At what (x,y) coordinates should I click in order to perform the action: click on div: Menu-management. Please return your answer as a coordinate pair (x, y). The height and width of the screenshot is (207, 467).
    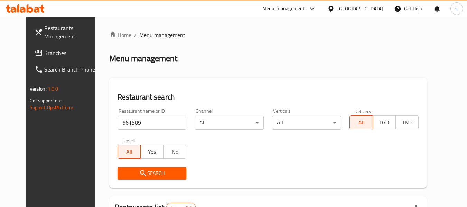
    Looking at the image, I should click on (283, 9).